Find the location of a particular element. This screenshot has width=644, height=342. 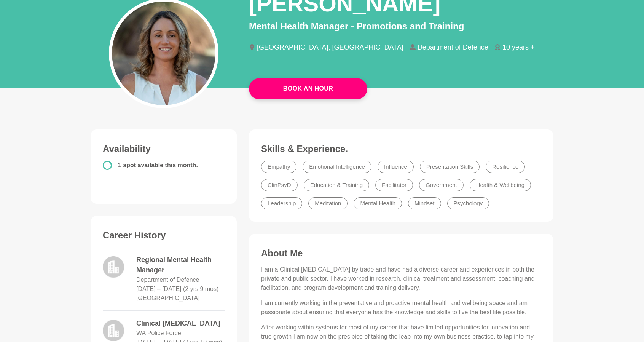

h3: Availability is located at coordinates (164, 149).